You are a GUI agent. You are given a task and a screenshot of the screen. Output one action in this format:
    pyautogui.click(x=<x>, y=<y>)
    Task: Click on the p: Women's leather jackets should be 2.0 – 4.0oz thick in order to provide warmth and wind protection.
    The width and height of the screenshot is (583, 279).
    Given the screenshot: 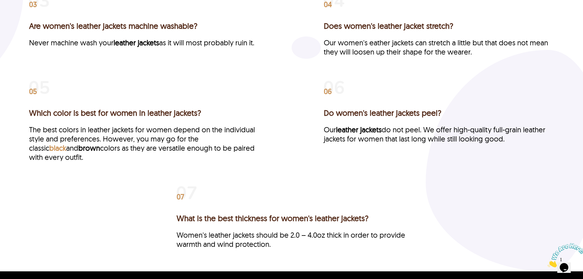 What is the action you would take?
    pyautogui.click(x=292, y=239)
    